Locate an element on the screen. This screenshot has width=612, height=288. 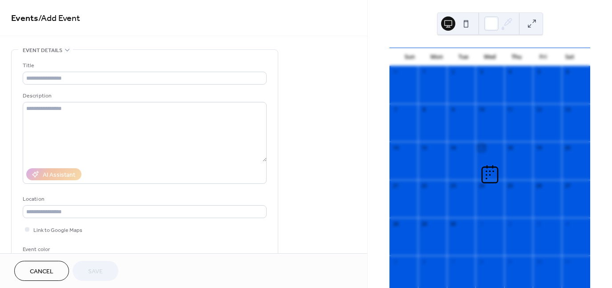
span: Event details is located at coordinates (42, 50).